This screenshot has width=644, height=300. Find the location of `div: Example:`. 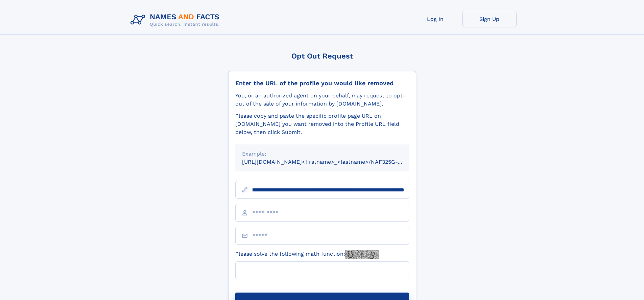

div: Example: is located at coordinates (322, 154).